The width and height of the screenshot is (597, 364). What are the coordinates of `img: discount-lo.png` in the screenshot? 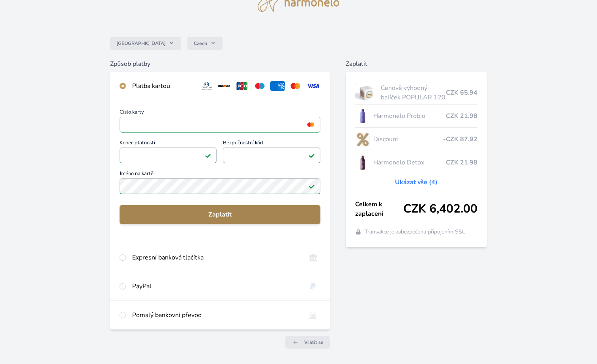 It's located at (363, 139).